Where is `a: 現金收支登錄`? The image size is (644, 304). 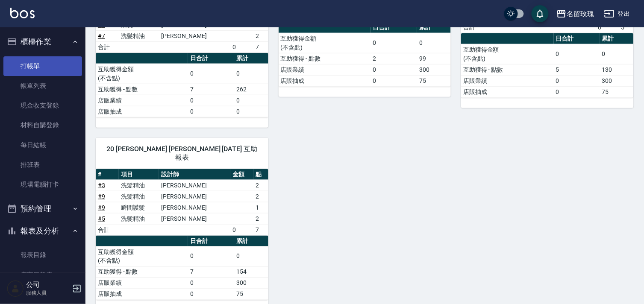
a: 現金收支登錄 is located at coordinates (42, 105).